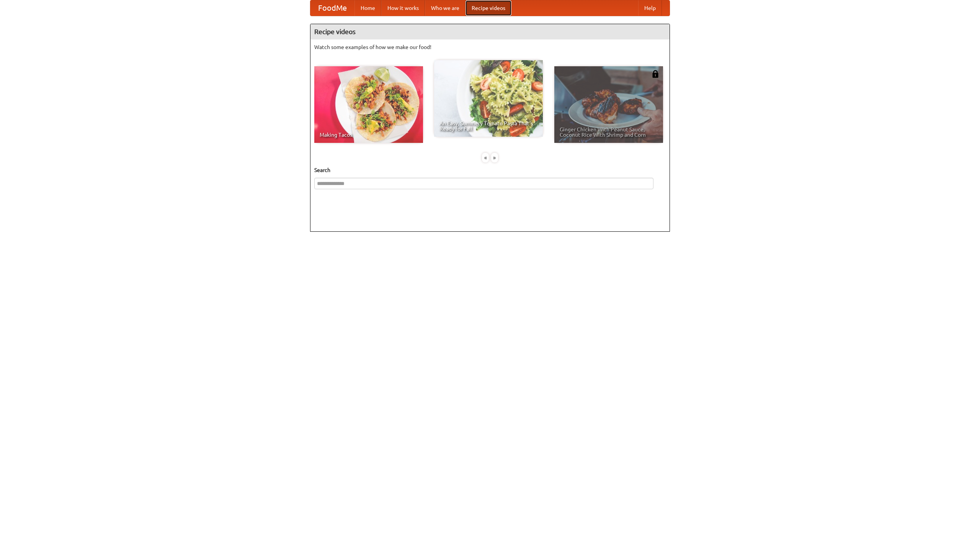 This screenshot has height=542, width=980. Describe the element at coordinates (403, 8) in the screenshot. I see `a: How it works` at that location.